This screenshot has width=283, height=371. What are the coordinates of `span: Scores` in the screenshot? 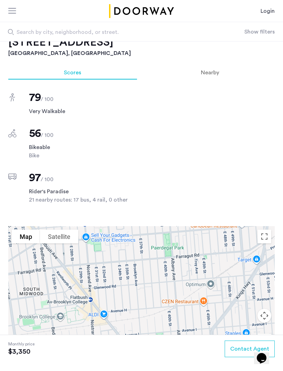 It's located at (73, 73).